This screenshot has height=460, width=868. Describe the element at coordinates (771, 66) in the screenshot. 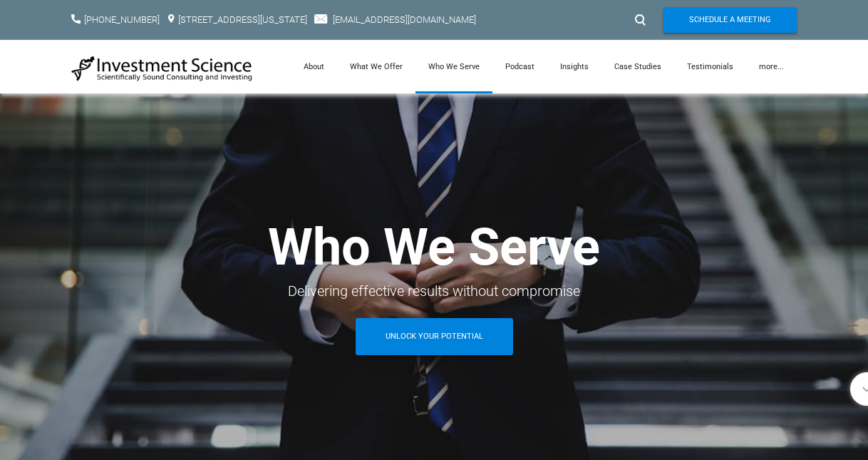

I see `a: more...` at that location.